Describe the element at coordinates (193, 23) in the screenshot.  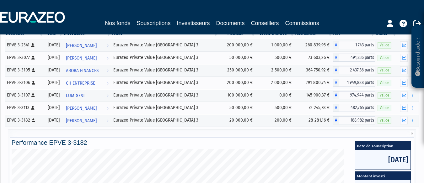
I see `a: Investisseurs` at that location.